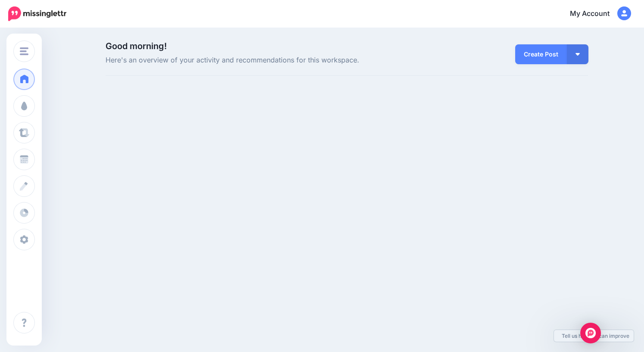 Image resolution: width=644 pixels, height=352 pixels. What do you see at coordinates (264, 60) in the screenshot?
I see `span: Here's an overview of your activity and recommendations for this workspace.` at bounding box center [264, 60].